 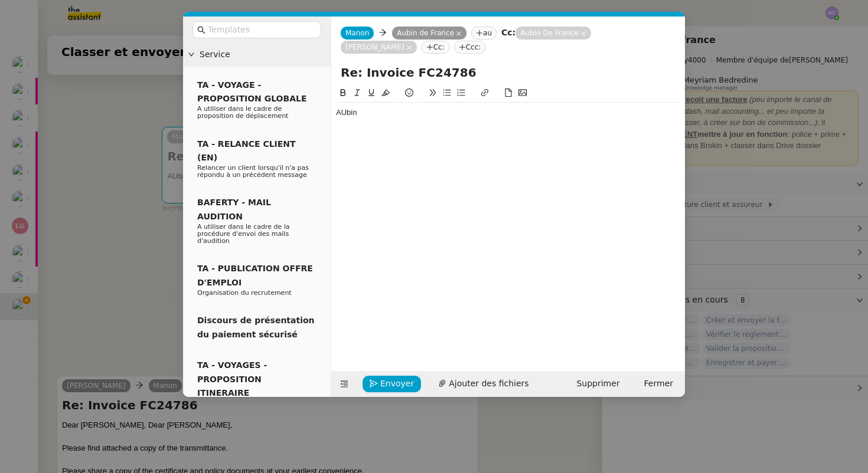 I want to click on span: Manon, so click(x=357, y=33).